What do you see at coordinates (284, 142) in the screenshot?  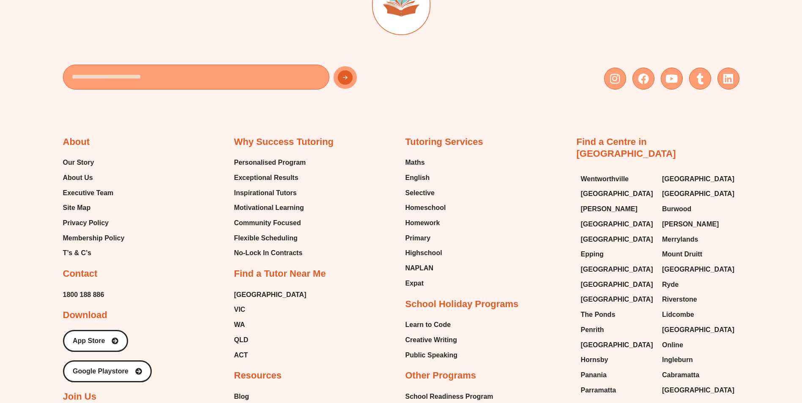 I see `h2: Why Success Tutoring` at bounding box center [284, 142].